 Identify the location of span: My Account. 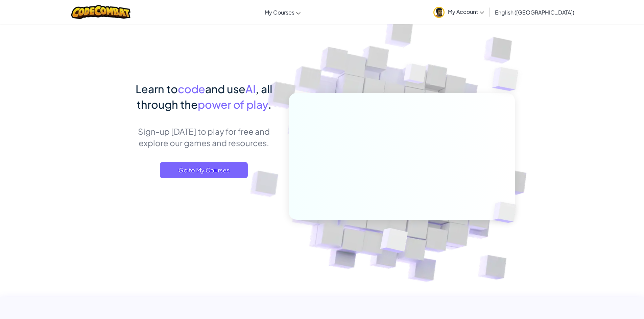
(466, 12).